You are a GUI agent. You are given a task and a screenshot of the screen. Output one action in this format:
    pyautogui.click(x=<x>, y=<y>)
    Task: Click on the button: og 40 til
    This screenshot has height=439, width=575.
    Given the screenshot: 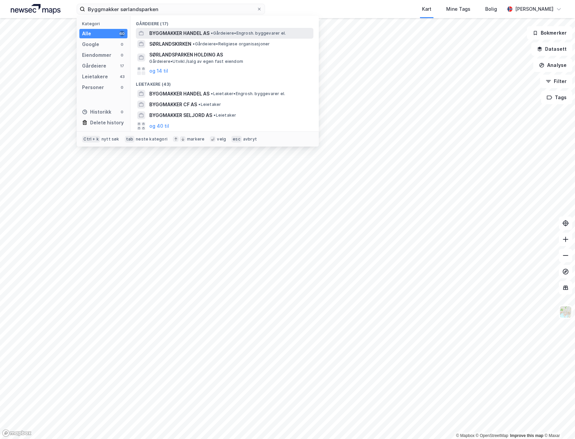 What is the action you would take?
    pyautogui.click(x=159, y=126)
    